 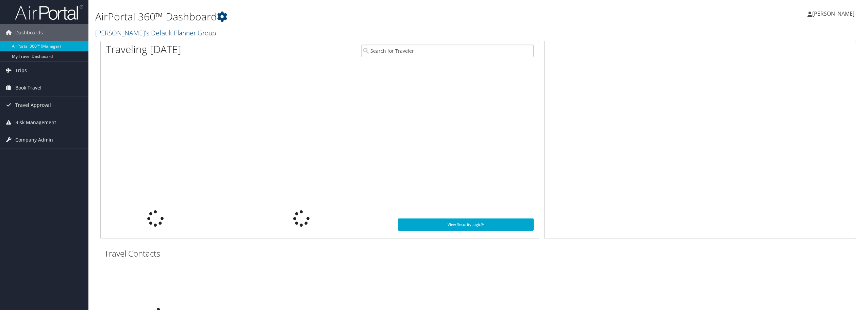 I want to click on h2: Travel Contacts, so click(x=160, y=253).